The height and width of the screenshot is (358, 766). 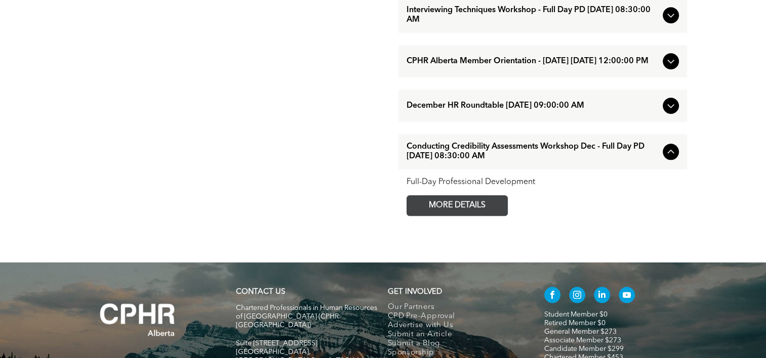 I want to click on a: Retired Member $0, so click(x=574, y=323).